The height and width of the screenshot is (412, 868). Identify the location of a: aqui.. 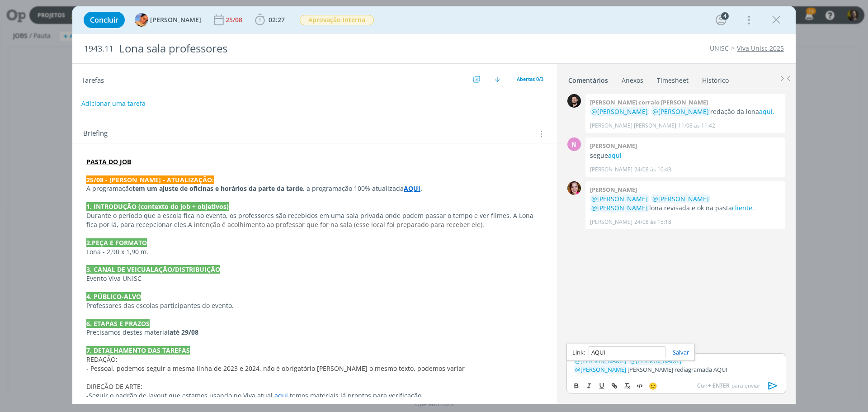
(767, 112).